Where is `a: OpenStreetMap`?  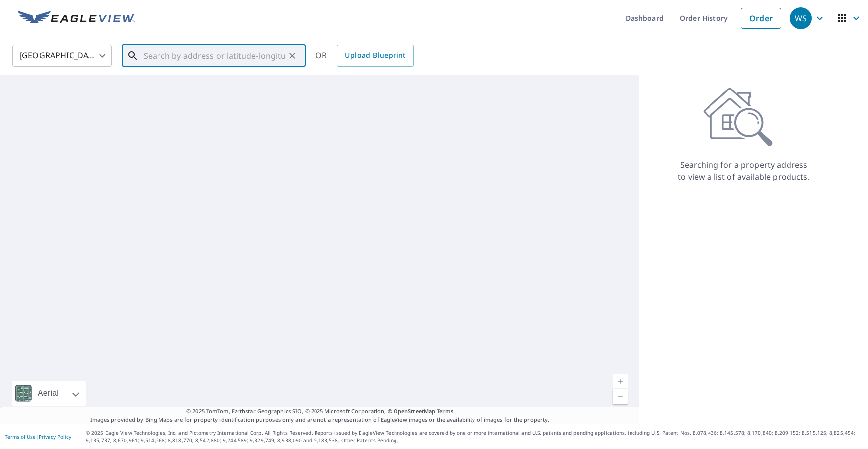 a: OpenStreetMap is located at coordinates (414, 411).